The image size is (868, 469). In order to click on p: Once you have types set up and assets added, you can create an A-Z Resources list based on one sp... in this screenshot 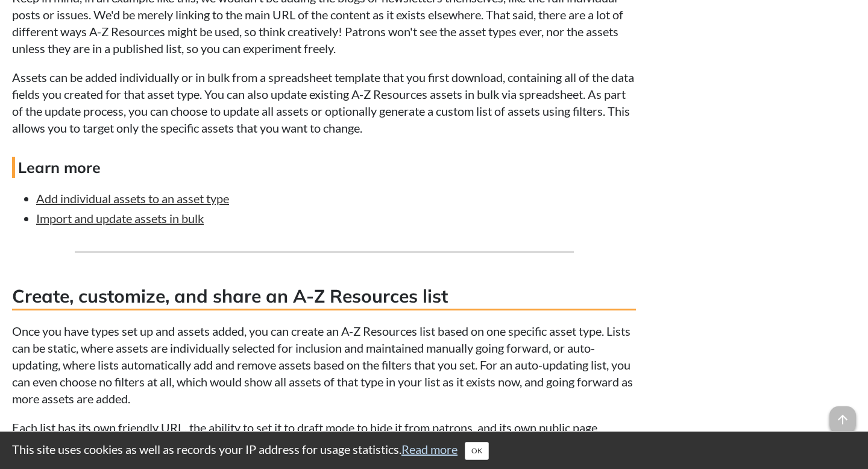, I will do `click(323, 364)`.